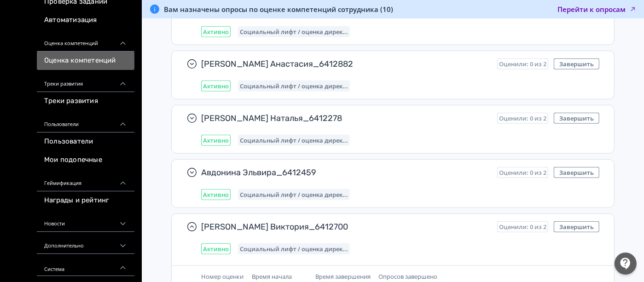 The image size is (644, 282). I want to click on div: Новости, so click(86, 221).